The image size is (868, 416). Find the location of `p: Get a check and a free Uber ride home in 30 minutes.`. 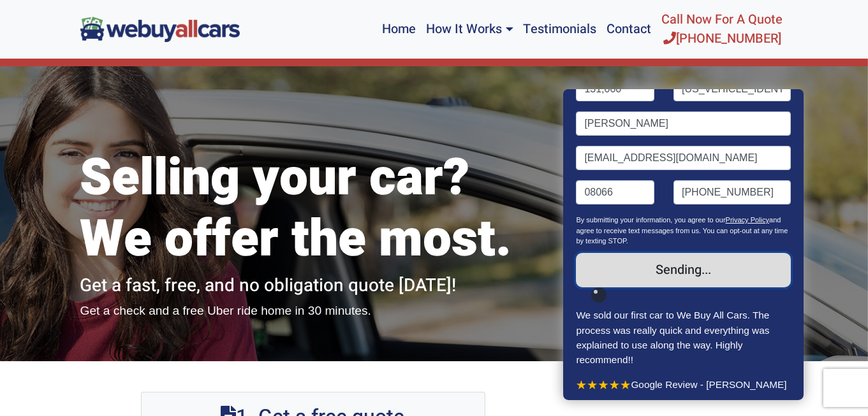

p: Get a check and a free Uber ride home in 30 minutes. is located at coordinates (313, 311).